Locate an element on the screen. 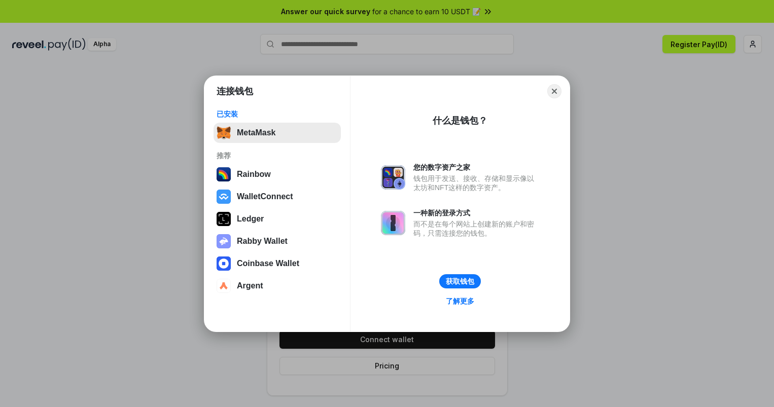 This screenshot has height=407, width=774. div: 什么是钱包？ is located at coordinates (460, 121).